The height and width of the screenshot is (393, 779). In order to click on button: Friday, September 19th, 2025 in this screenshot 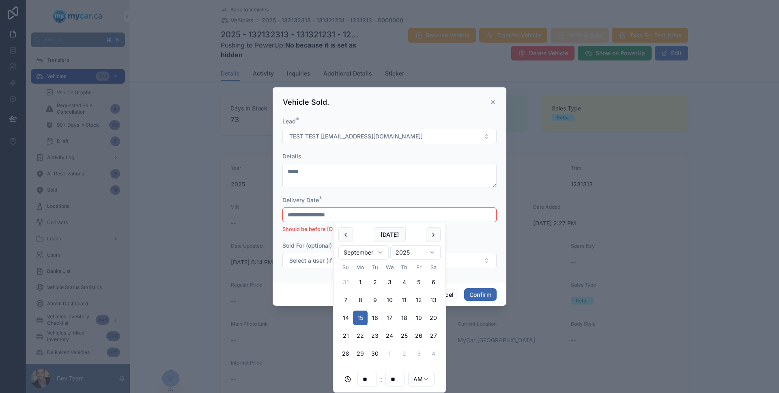, I will do `click(419, 318)`.